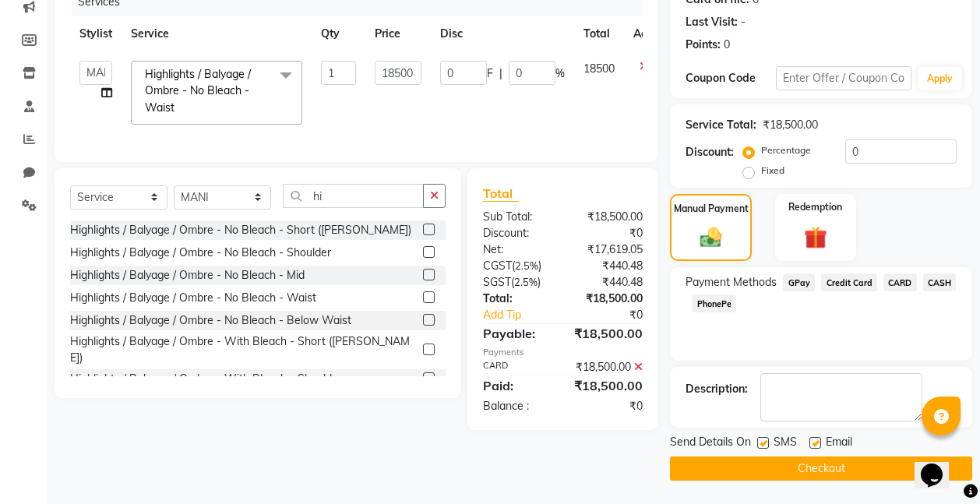 The width and height of the screenshot is (980, 504). What do you see at coordinates (193, 297) in the screenshot?
I see `div: Highlights / Balyage / Ombre - No Bleach - Waist` at bounding box center [193, 297].